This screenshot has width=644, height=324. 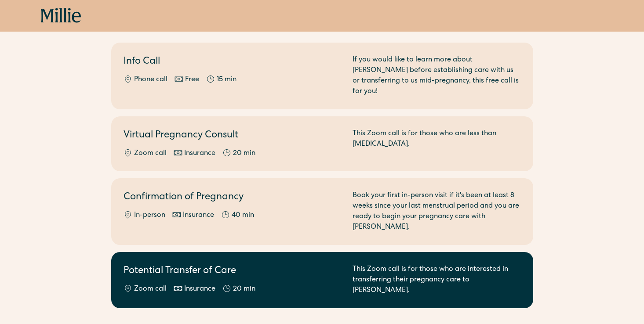 I want to click on a: Confirmation of PregnancyIn-personInsurance40 minBook your first in-person visit if it's been at ..., so click(x=322, y=212).